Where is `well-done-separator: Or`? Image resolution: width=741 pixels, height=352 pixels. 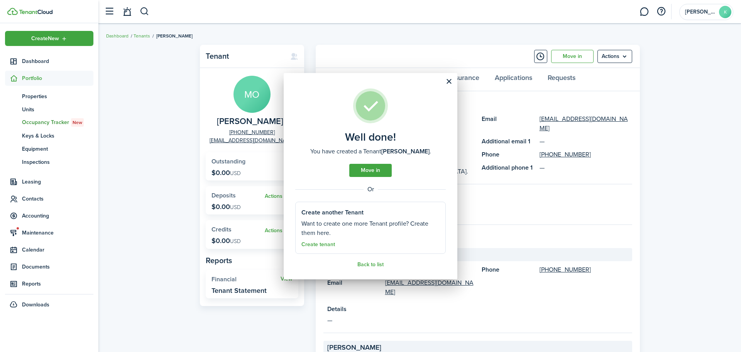 well-done-separator: Or is located at coordinates (371, 189).